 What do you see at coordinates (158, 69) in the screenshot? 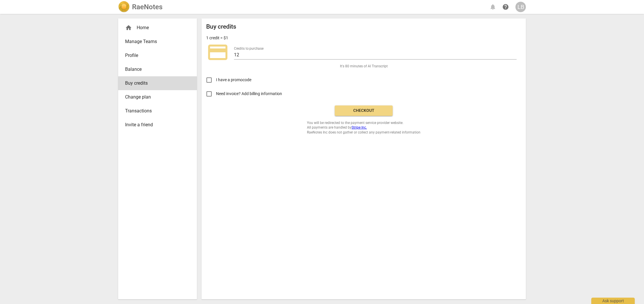
I see `a: Balance` at bounding box center [158, 69].